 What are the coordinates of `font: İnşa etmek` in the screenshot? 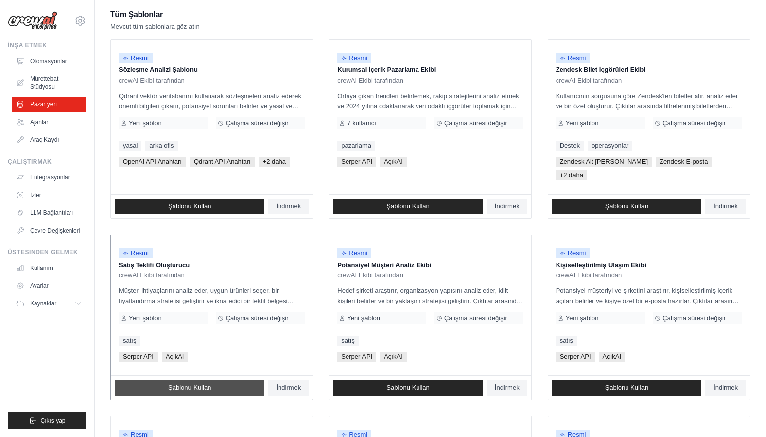 It's located at (28, 45).